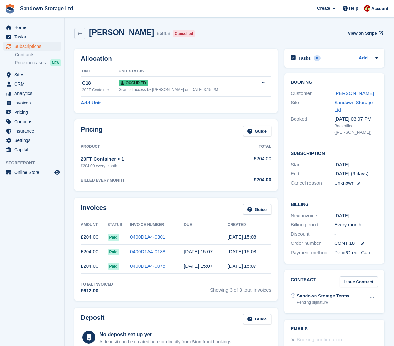  Describe the element at coordinates (312, 183) in the screenshot. I see `div: Cancel reason` at that location.